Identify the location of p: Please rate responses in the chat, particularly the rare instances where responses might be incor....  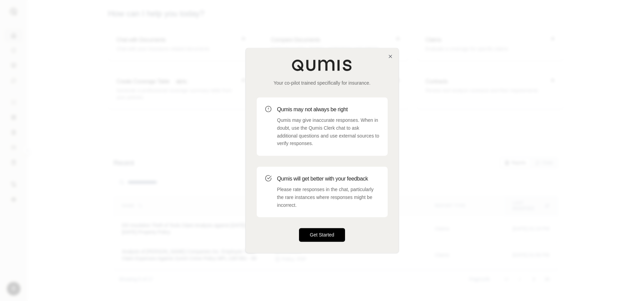
(328, 197).